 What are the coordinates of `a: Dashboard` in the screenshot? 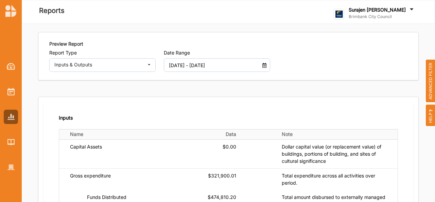 It's located at (11, 66).